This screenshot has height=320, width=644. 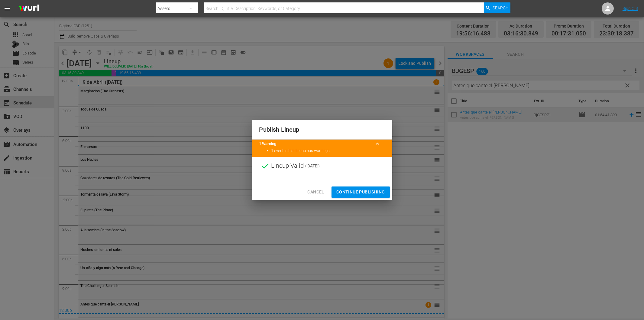 I want to click on span: Search, so click(x=501, y=8).